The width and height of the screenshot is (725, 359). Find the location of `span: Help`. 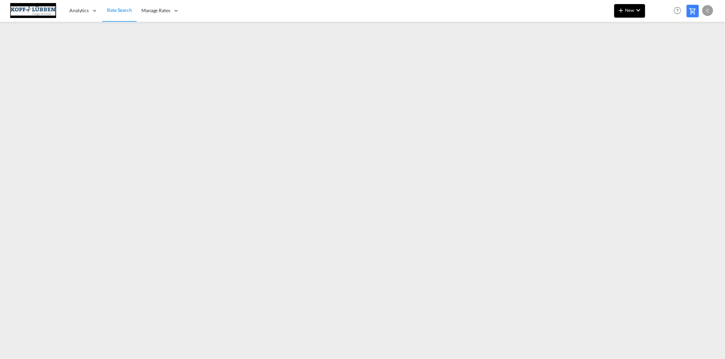

span: Help is located at coordinates (677, 11).